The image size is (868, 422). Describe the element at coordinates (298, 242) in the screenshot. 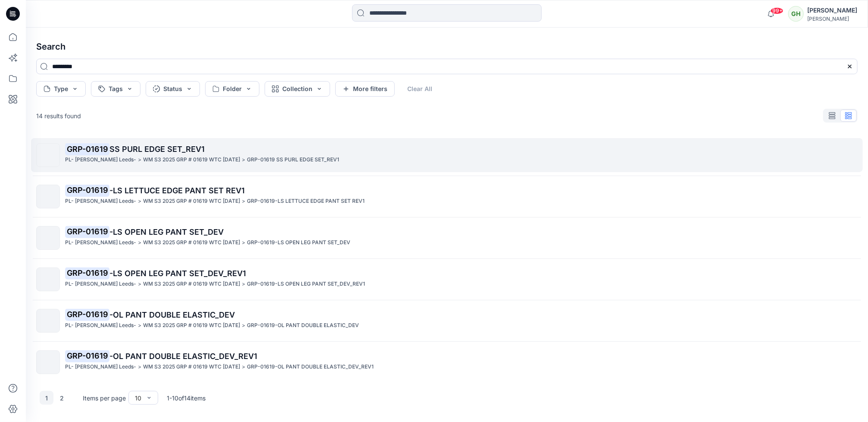

I see `p: GRP-01619-LS OPEN LEG PANT SET_DEV` at that location.